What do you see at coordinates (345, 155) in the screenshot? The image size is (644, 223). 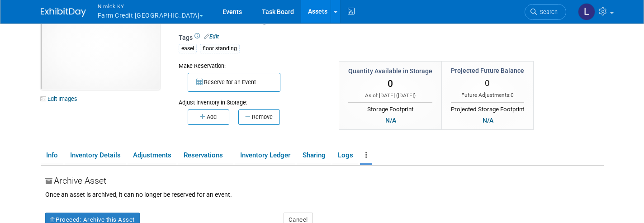 I see `a: Logs` at bounding box center [345, 155].